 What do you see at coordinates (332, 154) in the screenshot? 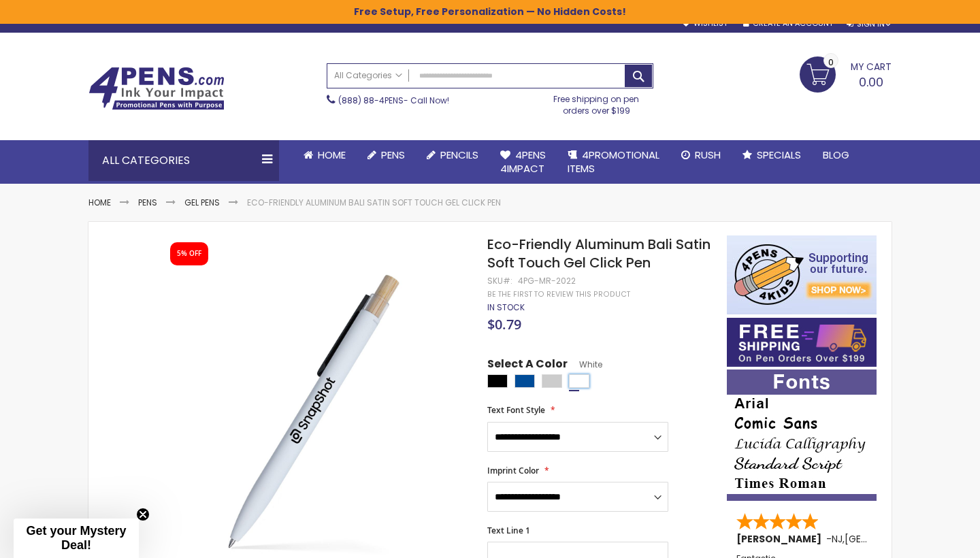
I see `span: Home` at bounding box center [332, 154].